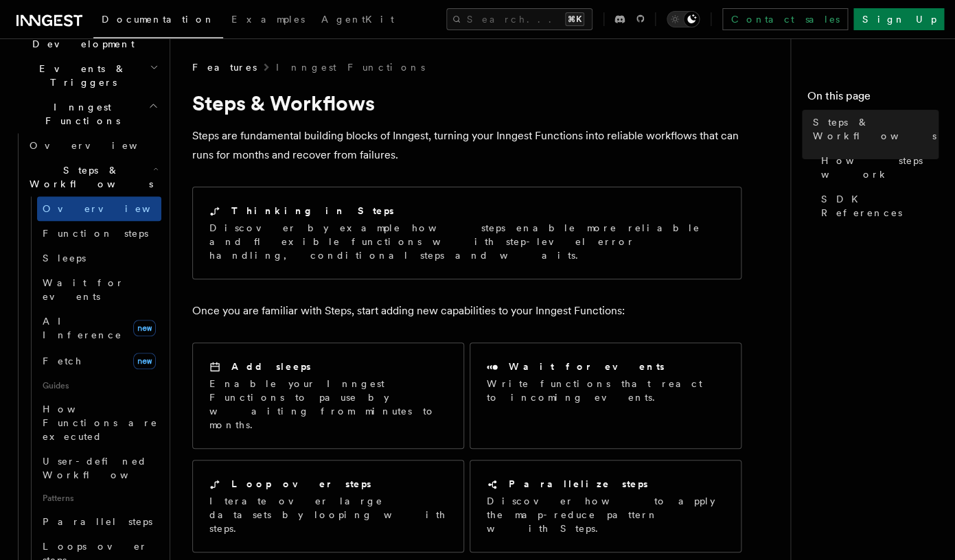  I want to click on a: Documentation, so click(158, 21).